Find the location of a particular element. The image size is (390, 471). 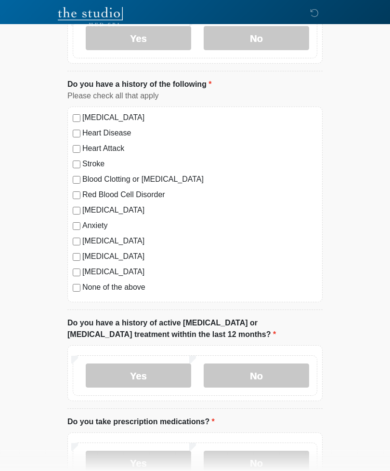

input: Heart Attack is located at coordinates (77, 149).